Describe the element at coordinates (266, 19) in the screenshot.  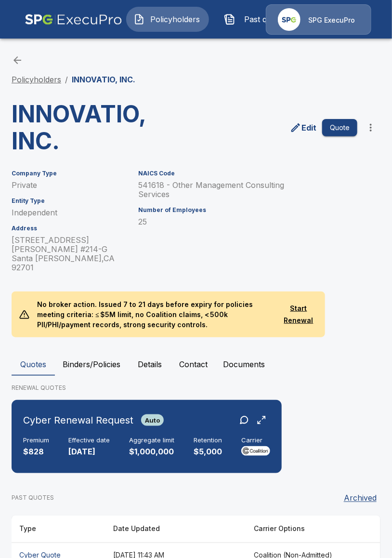
I see `span: Past quotes` at that location.